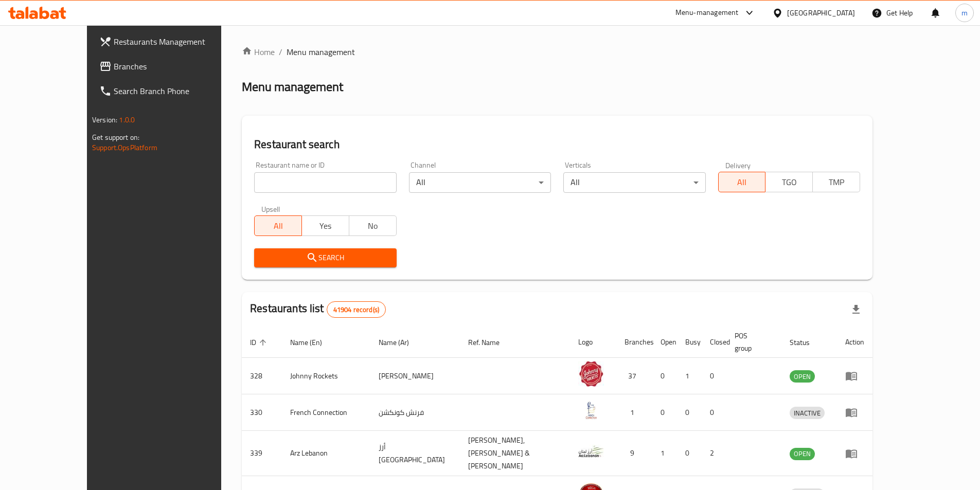 Image resolution: width=980 pixels, height=490 pixels. What do you see at coordinates (714, 453) in the screenshot?
I see `td: 2` at bounding box center [714, 453].